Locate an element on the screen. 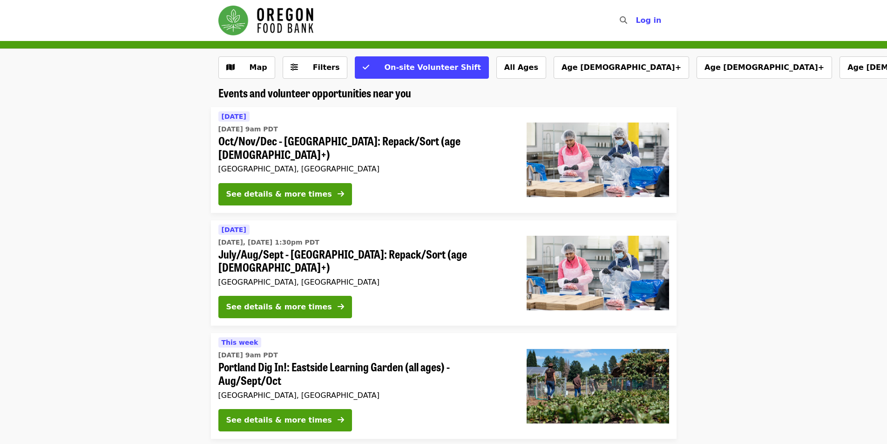 This screenshot has width=887, height=444. i: check icon is located at coordinates (366, 67).